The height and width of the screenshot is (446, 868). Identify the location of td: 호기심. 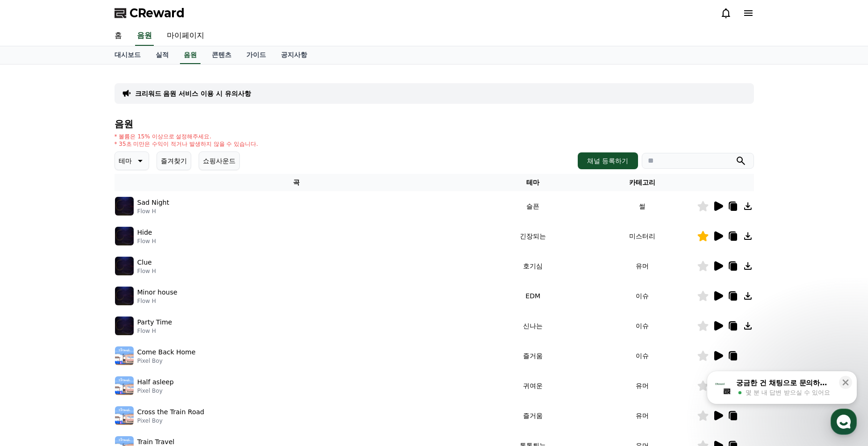
(533, 266).